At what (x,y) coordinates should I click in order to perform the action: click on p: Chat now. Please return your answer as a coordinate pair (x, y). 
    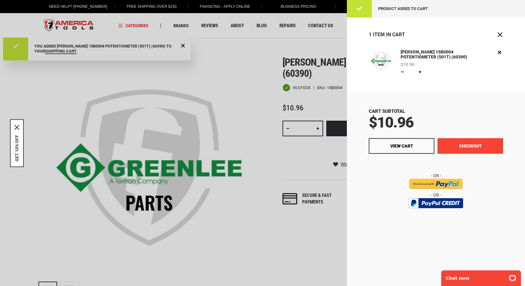
    Looking at the image, I should click on (40, 12).